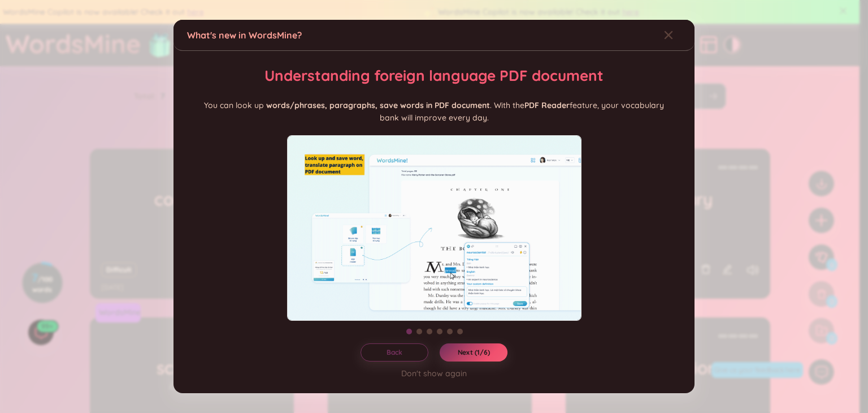 The image size is (868, 413). I want to click on button: 5, so click(450, 331).